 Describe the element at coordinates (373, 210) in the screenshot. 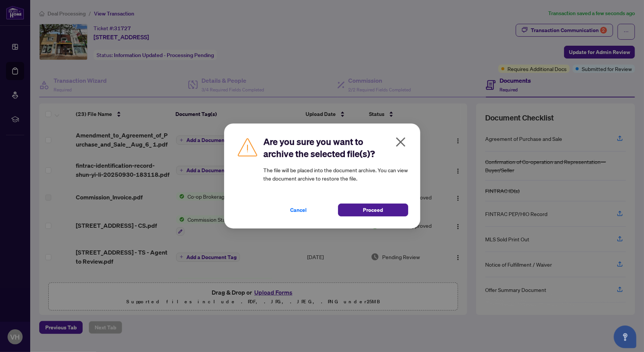

I see `button: Proceed` at that location.